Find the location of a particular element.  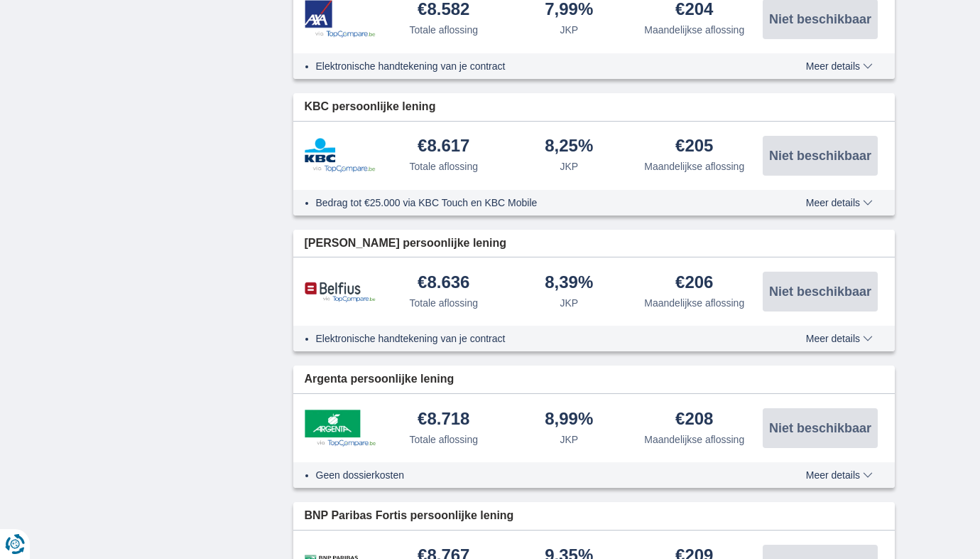

div: 7,99% is located at coordinates (569, 10).